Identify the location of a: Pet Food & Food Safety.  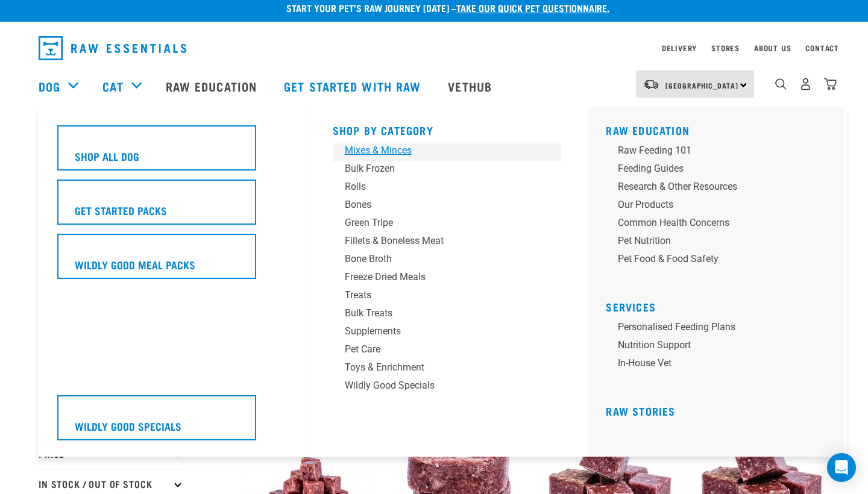
(721, 261).